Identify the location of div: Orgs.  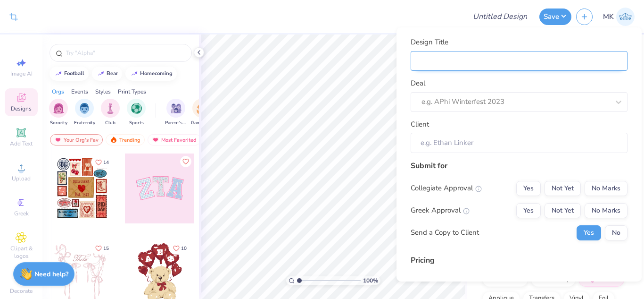
(58, 92).